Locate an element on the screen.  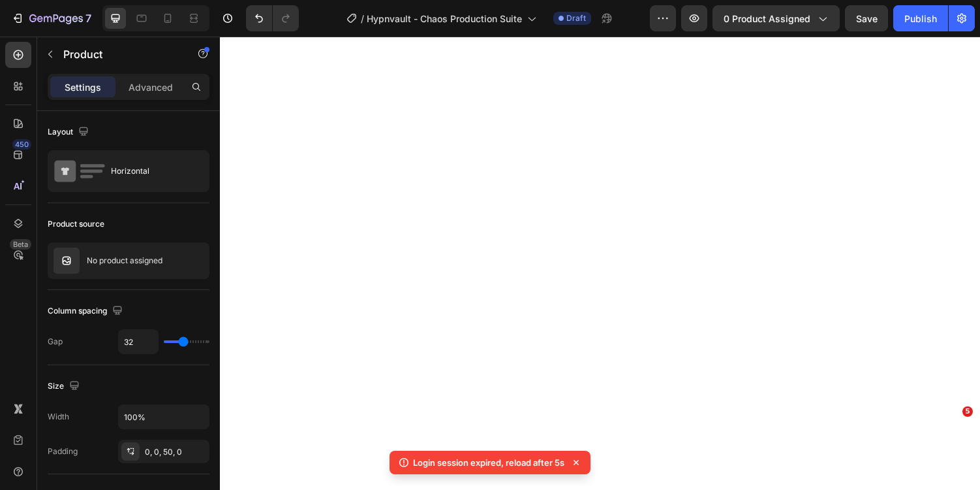
button: 0 product assigned is located at coordinates (775, 18).